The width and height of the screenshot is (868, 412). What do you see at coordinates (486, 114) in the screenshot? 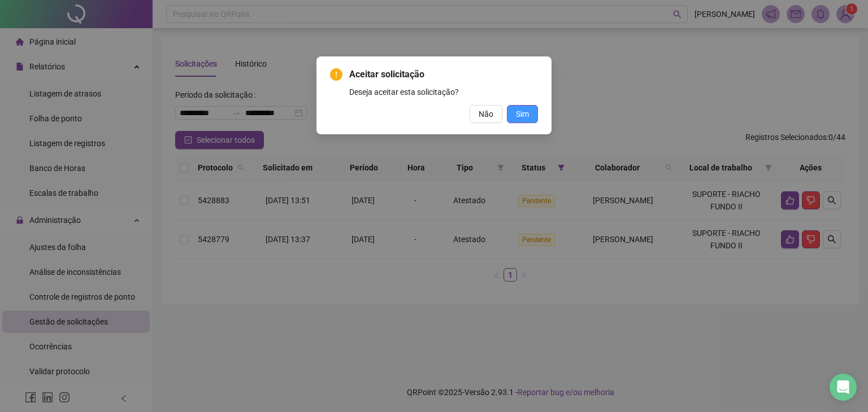
I see `button: Não` at bounding box center [486, 114].